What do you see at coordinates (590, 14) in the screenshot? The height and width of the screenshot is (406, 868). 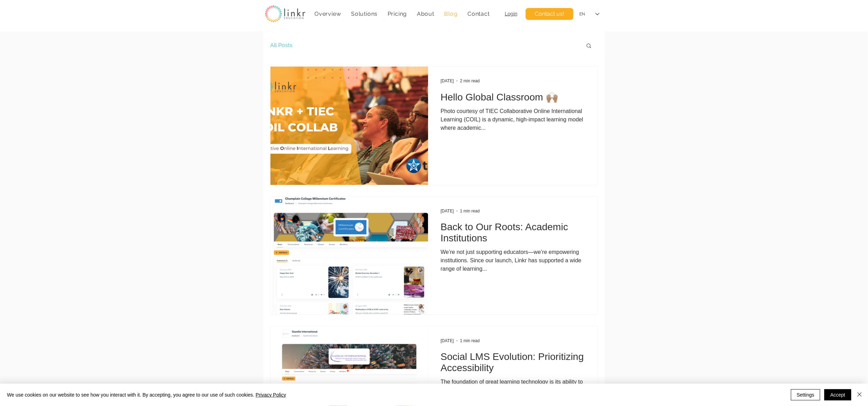 I see `div: Language Selector: English` at bounding box center [590, 14].